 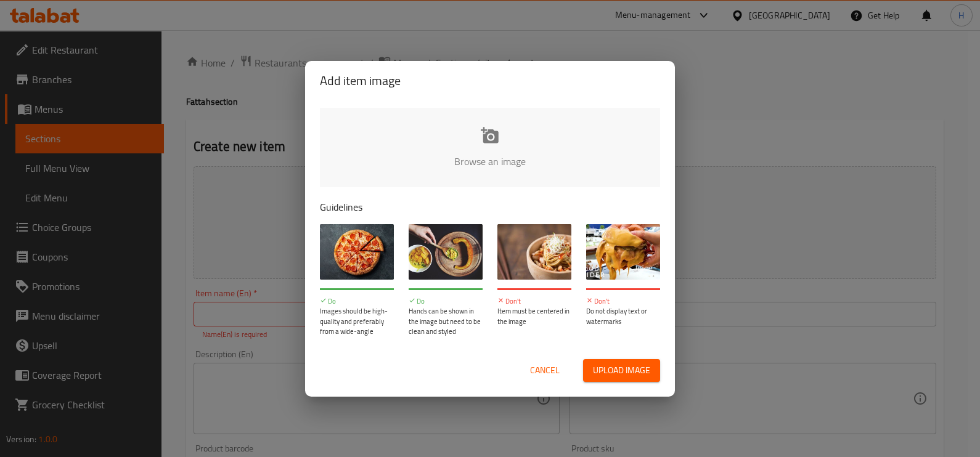 I want to click on h2: Add item image, so click(x=490, y=81).